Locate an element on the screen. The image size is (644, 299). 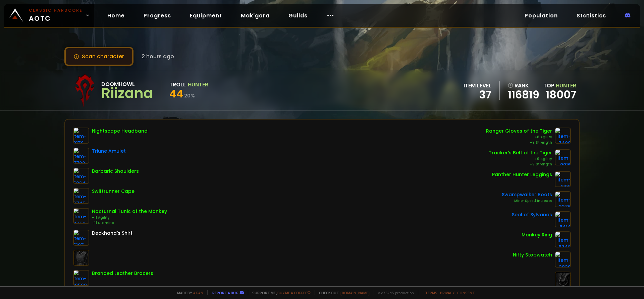
a: Home is located at coordinates (116, 16).